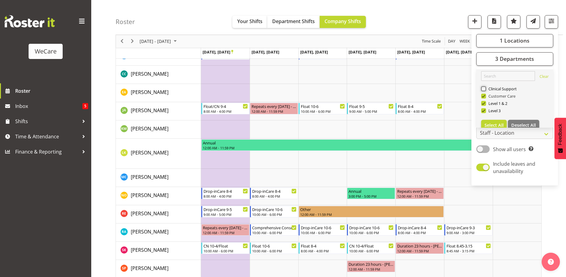 This screenshot has height=277, width=566. What do you see at coordinates (371, 106) in the screenshot?
I see `div: Float 9-5` at bounding box center [371, 106].